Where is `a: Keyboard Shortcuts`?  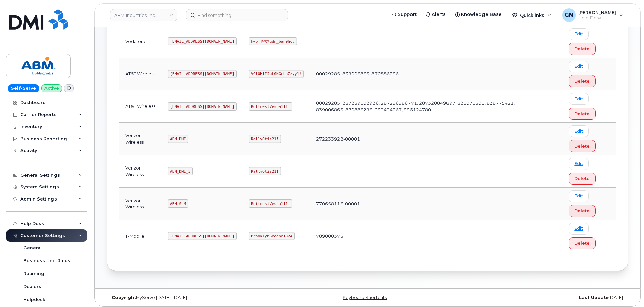 a: Keyboard Shortcuts is located at coordinates (364, 297).